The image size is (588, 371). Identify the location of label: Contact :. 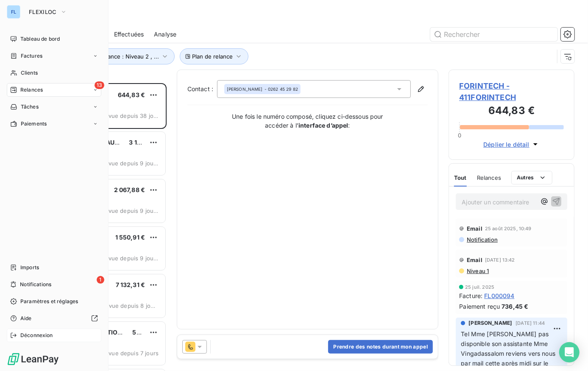
(202, 89).